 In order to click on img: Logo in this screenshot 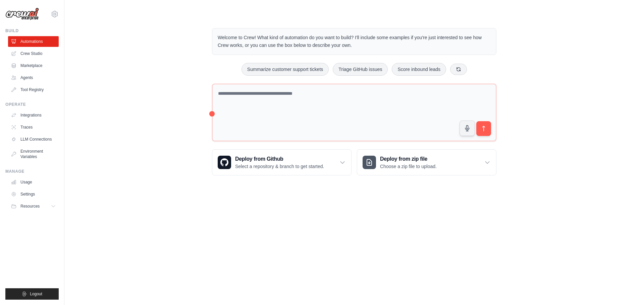, I will do `click(22, 14)`.